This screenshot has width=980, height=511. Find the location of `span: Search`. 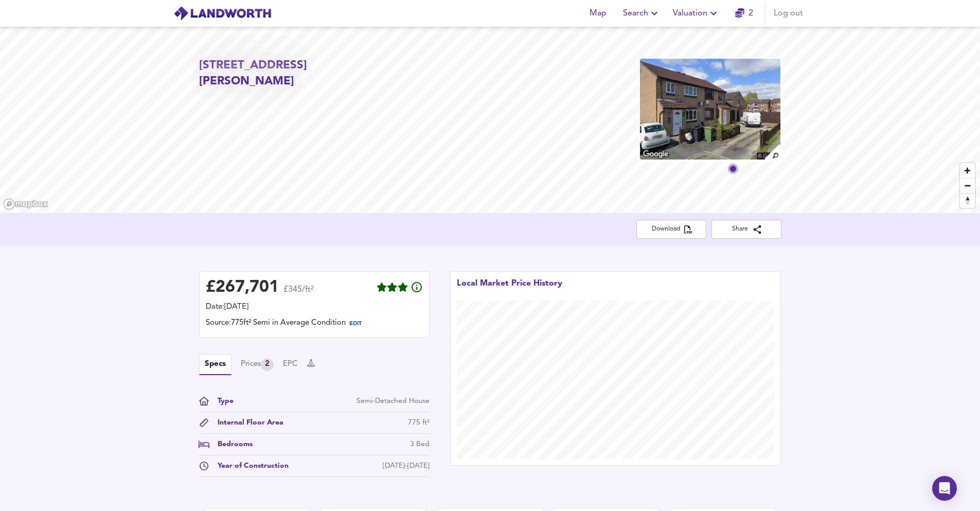

span: Search is located at coordinates (642, 13).